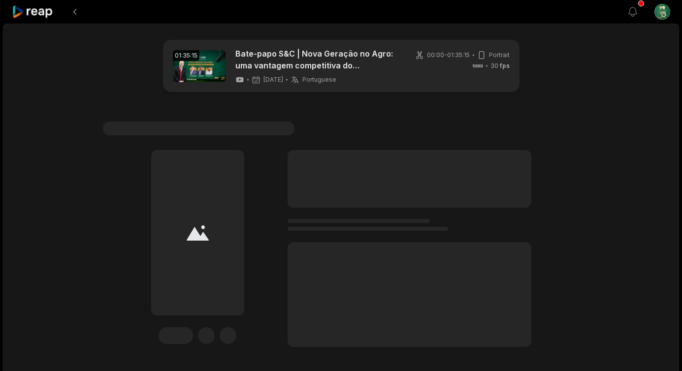  What do you see at coordinates (319, 80) in the screenshot?
I see `span: Portuguese` at bounding box center [319, 80].